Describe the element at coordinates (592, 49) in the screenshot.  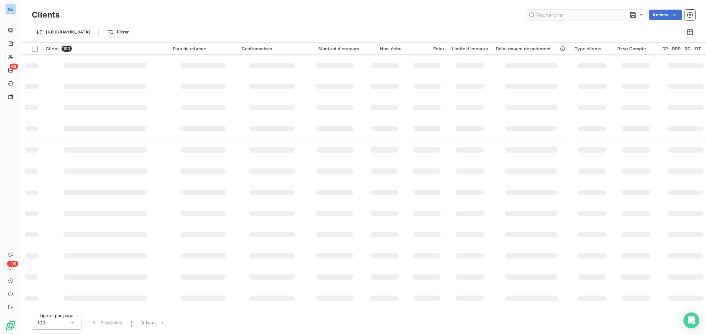
I see `div: Type clients` at that location.